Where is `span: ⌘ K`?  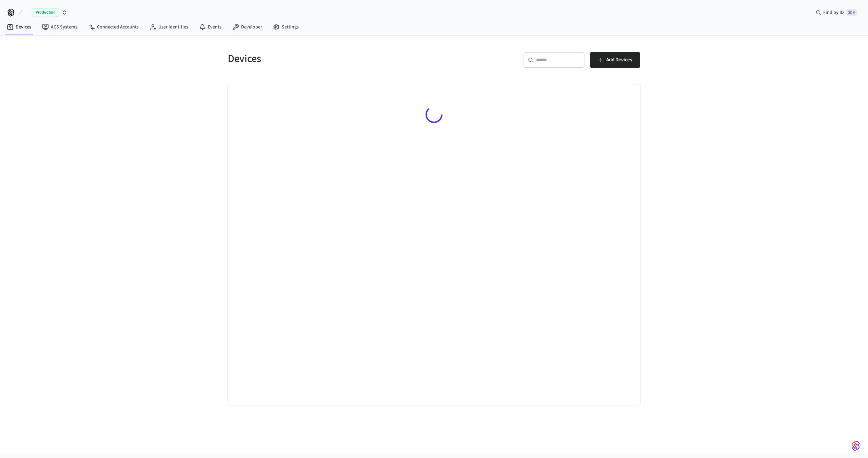
span: ⌘ K is located at coordinates (852, 13).